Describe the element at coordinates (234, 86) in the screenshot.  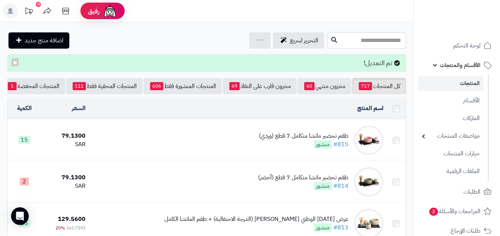
I see `span: 69` at that location.